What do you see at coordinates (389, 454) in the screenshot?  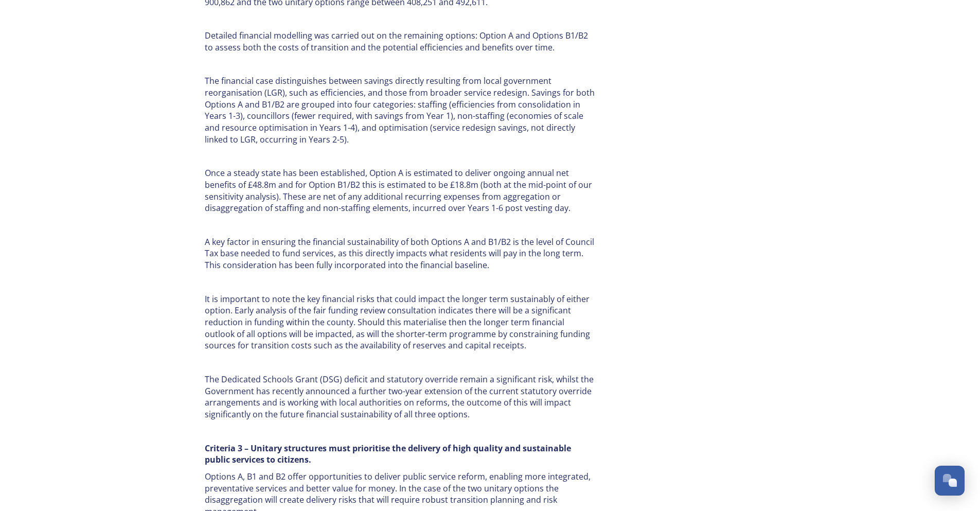 I see `strong: Criteria 3 – Unitary structures must prioritise the delivery of high quality and sustainable publ...` at bounding box center [389, 454].